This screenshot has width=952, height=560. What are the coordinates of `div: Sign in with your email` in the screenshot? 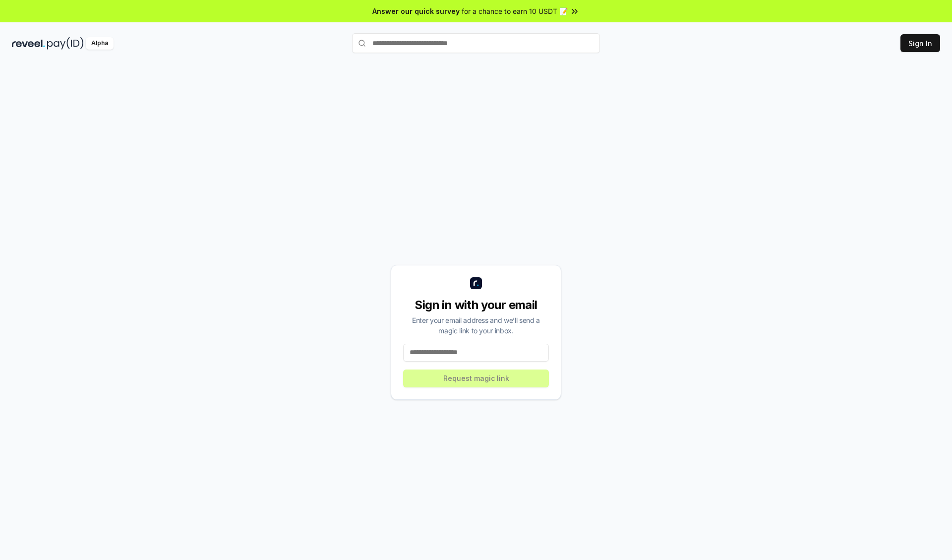 It's located at (476, 305).